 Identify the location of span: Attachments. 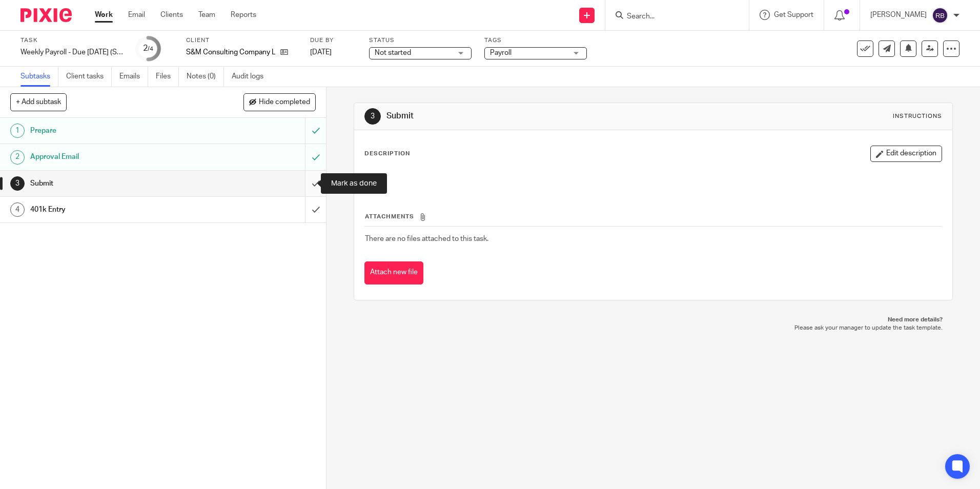
(390, 217).